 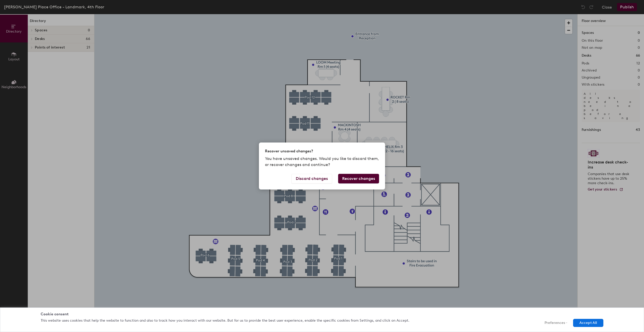 What do you see at coordinates (289, 151) in the screenshot?
I see `h2: Recover unsaved changes?` at bounding box center [289, 151].